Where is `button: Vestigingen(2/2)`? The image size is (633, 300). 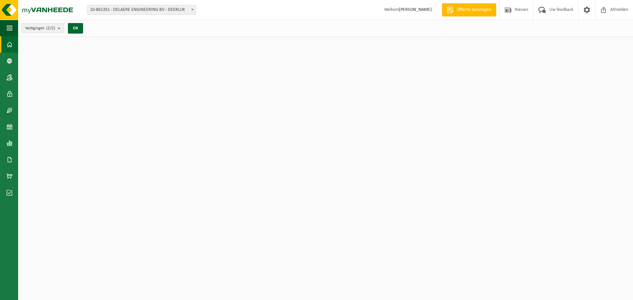 button: Vestigingen(2/2) is located at coordinates (43, 28).